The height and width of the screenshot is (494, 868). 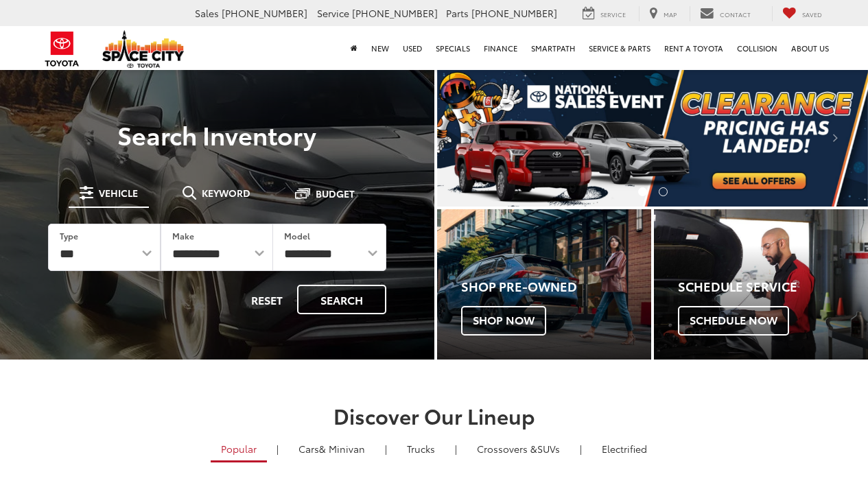 What do you see at coordinates (809, 48) in the screenshot?
I see `a: About Us` at bounding box center [809, 48].